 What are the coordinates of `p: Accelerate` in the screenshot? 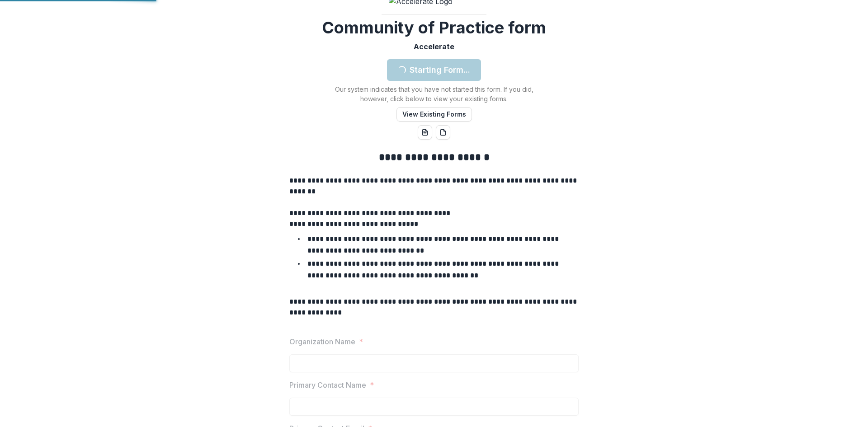 It's located at (434, 47).